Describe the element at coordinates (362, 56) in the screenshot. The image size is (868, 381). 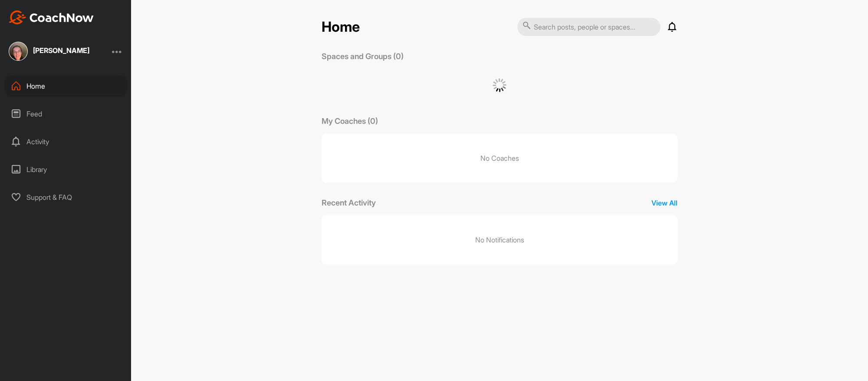
I see `p: Spaces and Groups (0)` at that location.